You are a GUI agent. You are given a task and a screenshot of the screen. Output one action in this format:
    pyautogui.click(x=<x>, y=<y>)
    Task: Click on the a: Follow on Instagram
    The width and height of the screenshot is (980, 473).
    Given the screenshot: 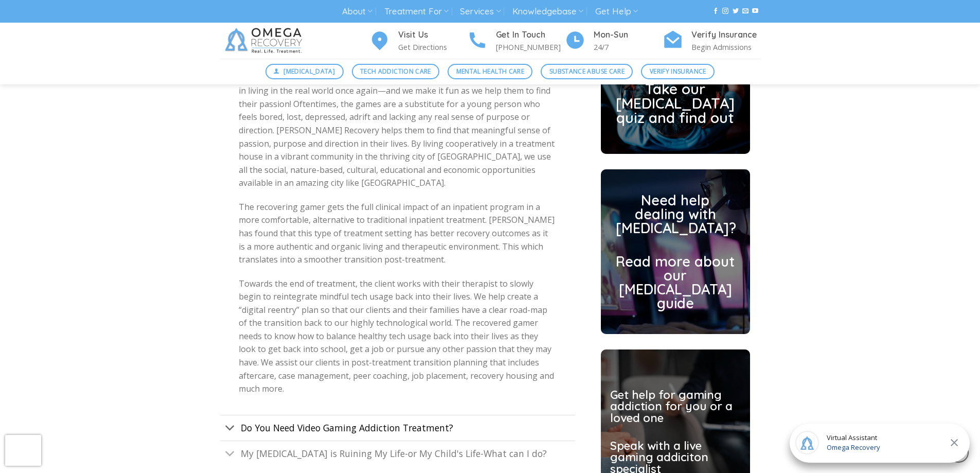 What is the action you would take?
    pyautogui.click(x=725, y=11)
    